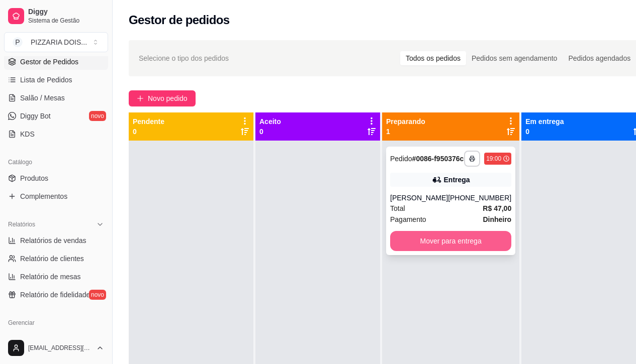  What do you see at coordinates (405, 132) in the screenshot?
I see `p: 1` at bounding box center [405, 132].